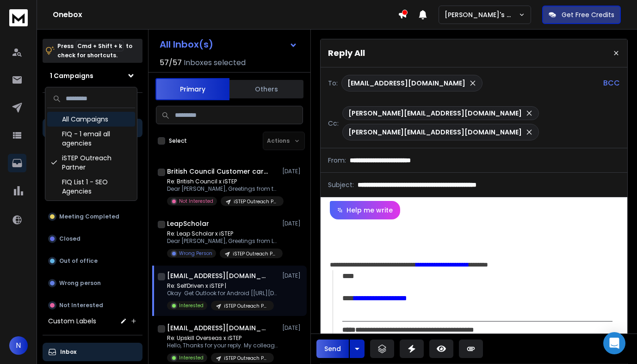 Image resolution: width=637 pixels, height=364 pixels. I want to click on p: Inbox, so click(68, 352).